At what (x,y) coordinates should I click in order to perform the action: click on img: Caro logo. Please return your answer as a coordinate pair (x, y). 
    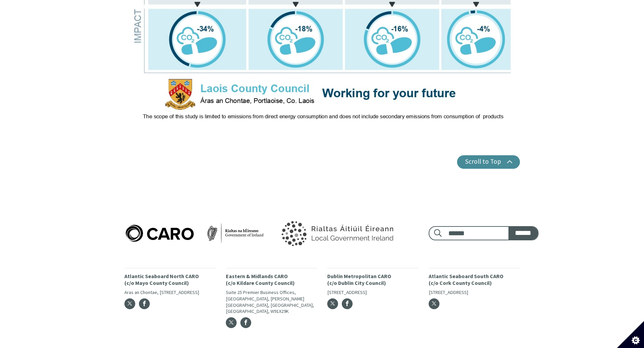
    Looking at the image, I should click on (195, 234).